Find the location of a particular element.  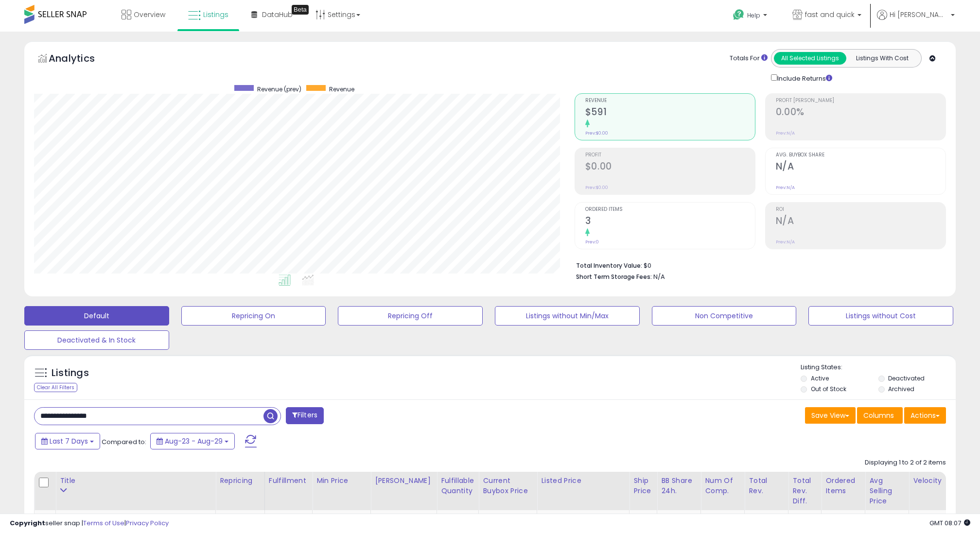

div: Num of Comp. is located at coordinates (722, 486).